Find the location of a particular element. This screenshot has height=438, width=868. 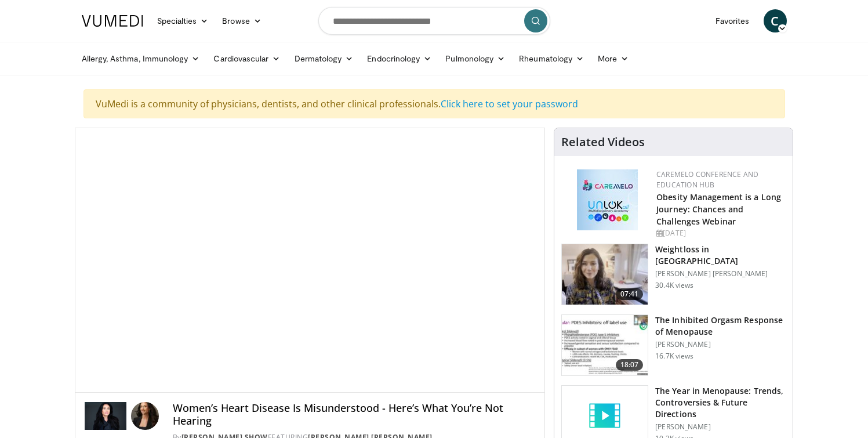

a: Cardiovascular is located at coordinates (246, 59).